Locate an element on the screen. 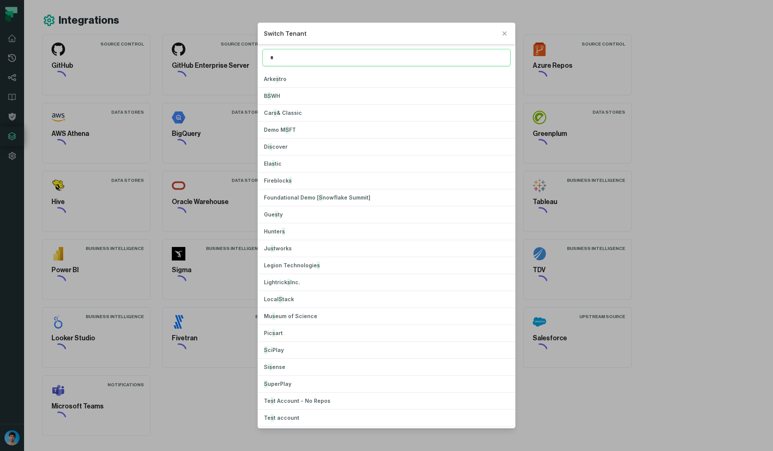  span: Car & Classic is located at coordinates (283, 112).